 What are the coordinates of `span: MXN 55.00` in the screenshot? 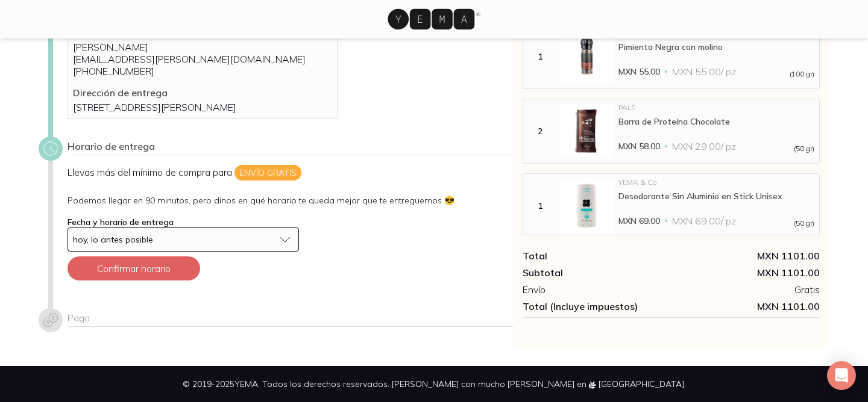 It's located at (639, 71).